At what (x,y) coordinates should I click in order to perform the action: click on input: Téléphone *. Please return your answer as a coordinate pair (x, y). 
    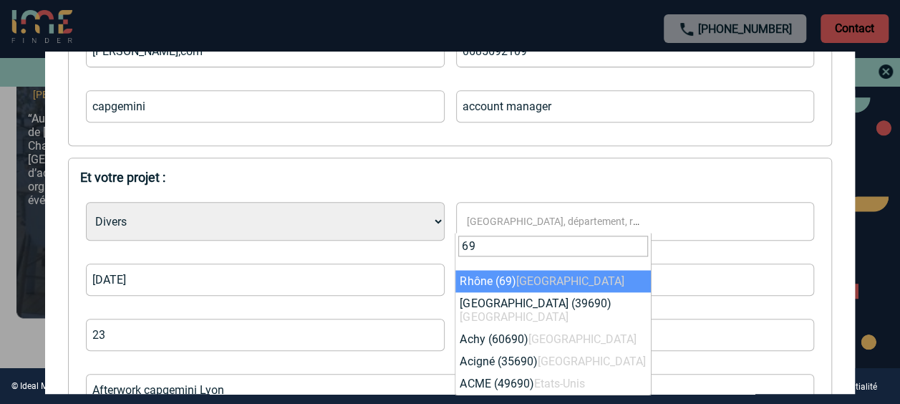
    Looking at the image, I should click on (635, 51).